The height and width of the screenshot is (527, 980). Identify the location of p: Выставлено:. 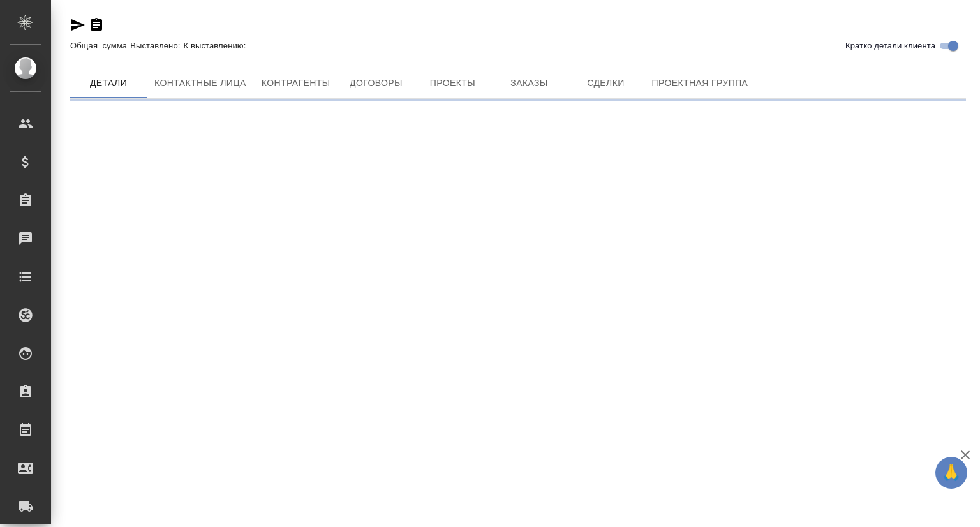
(156, 45).